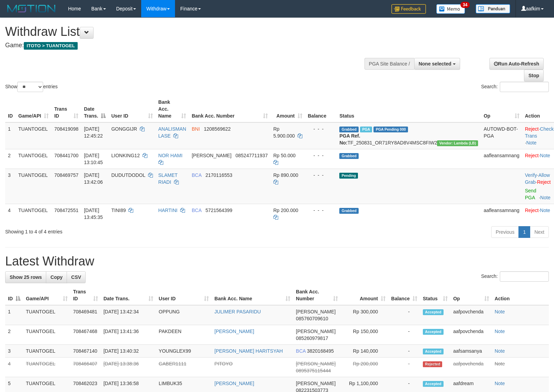  Describe the element at coordinates (312, 319) in the screenshot. I see `span: Copy 085760709610 to clipboard` at that location.